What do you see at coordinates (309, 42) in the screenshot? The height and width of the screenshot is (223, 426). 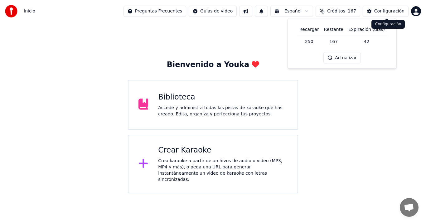 I see `td: 250` at bounding box center [309, 42].